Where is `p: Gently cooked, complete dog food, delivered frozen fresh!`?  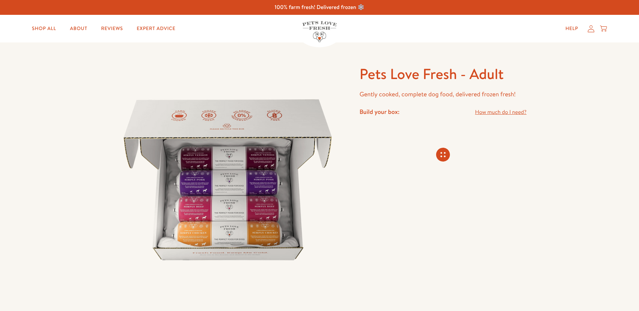 p: Gently cooked, complete dog food, delivered frozen fresh! is located at coordinates (443, 94).